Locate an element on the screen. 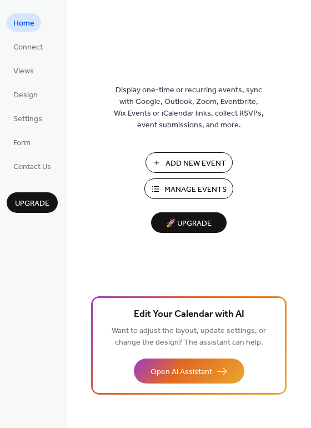 This screenshot has height=428, width=311. span: Manage Events is located at coordinates (196, 190).